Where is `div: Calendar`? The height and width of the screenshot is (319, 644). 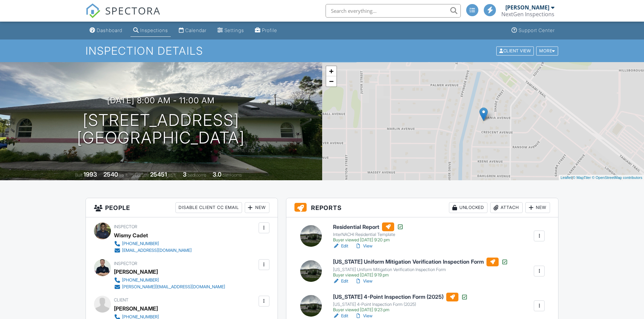
div: Calendar is located at coordinates (196, 30).